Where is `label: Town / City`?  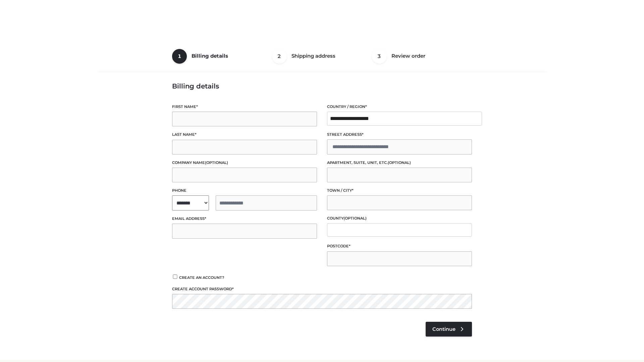
label: Town / City is located at coordinates (400, 190).